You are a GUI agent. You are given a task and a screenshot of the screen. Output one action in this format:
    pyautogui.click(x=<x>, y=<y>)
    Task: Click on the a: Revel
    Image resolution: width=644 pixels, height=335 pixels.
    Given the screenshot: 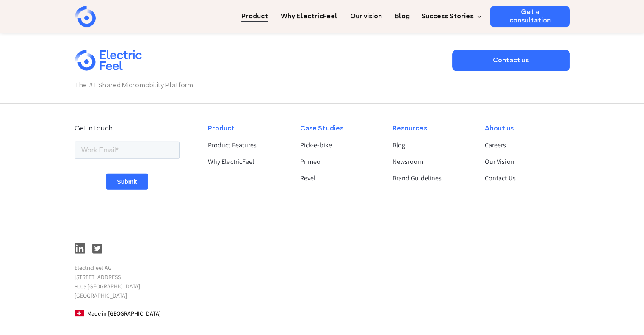 What is the action you would take?
    pyautogui.click(x=339, y=178)
    